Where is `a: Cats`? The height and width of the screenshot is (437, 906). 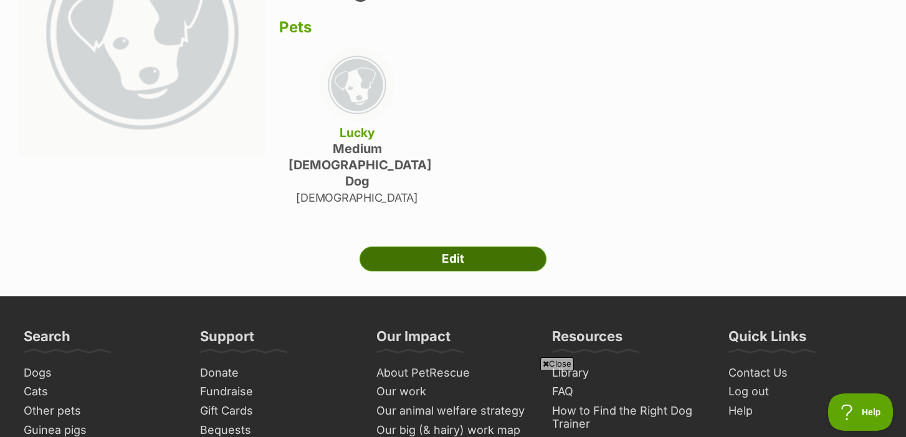 a: Cats is located at coordinates (100, 392).